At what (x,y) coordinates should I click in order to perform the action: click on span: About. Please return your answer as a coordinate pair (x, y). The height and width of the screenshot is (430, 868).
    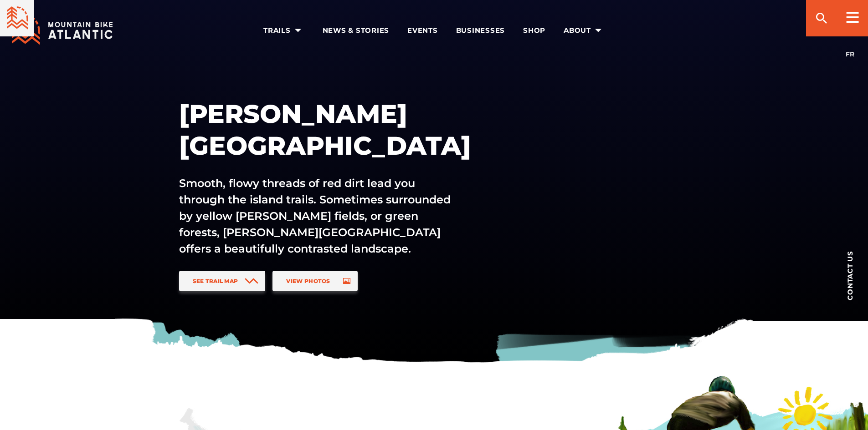
    Looking at the image, I should click on (584, 31).